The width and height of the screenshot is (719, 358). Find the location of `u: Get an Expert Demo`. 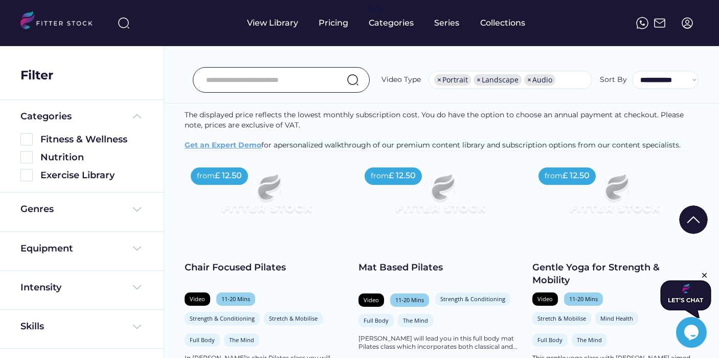

u: Get an Expert Demo is located at coordinates (223, 145).